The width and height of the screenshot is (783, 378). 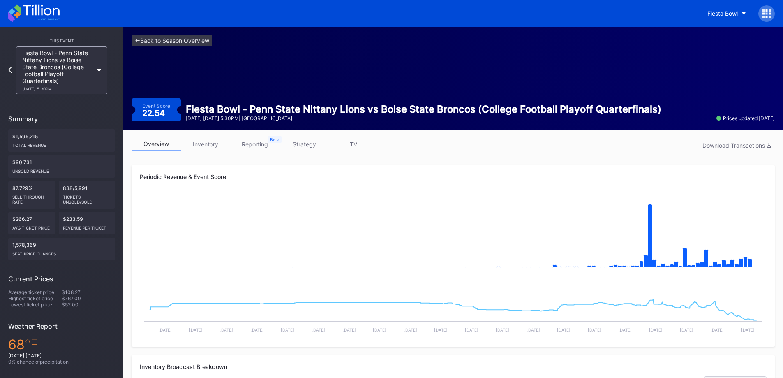 What do you see at coordinates (62, 119) in the screenshot?
I see `div: Summary` at bounding box center [62, 119].